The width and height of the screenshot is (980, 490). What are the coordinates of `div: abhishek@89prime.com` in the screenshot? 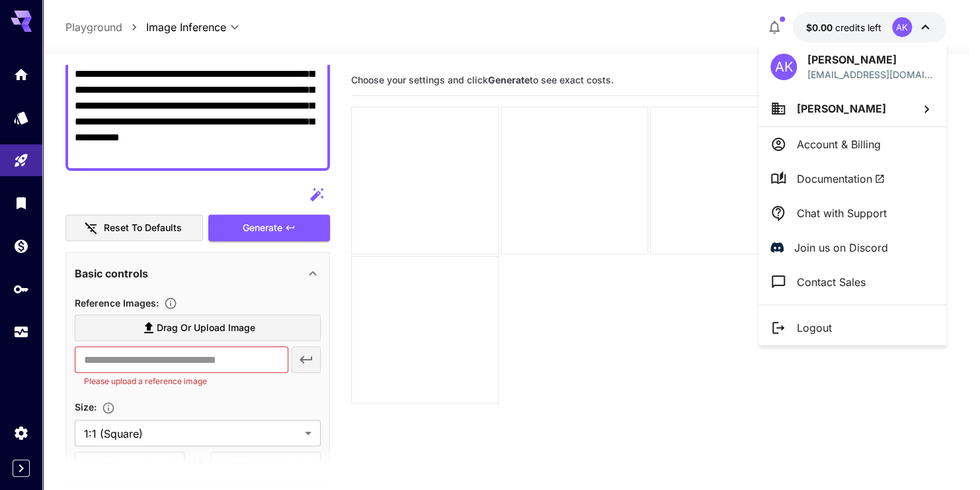 It's located at (871, 74).